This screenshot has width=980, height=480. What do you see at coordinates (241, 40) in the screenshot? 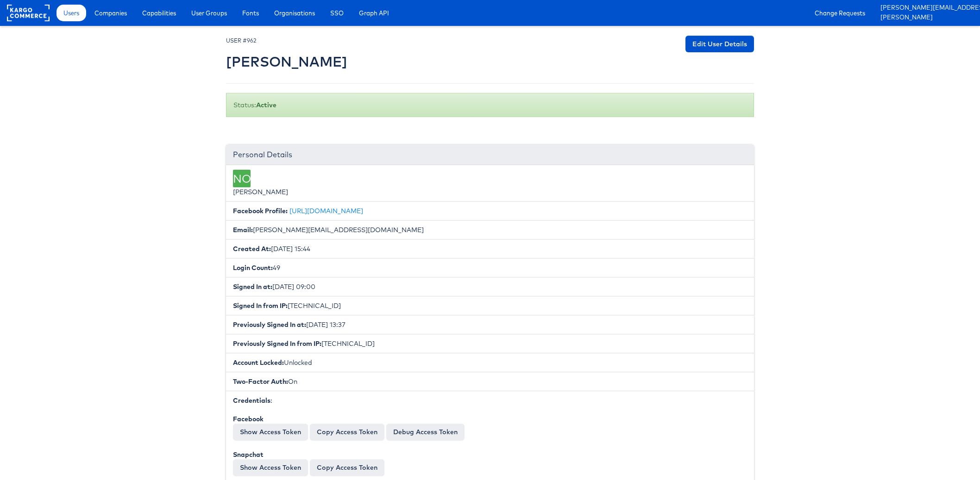
I see `small: USER #962` at bounding box center [241, 40].